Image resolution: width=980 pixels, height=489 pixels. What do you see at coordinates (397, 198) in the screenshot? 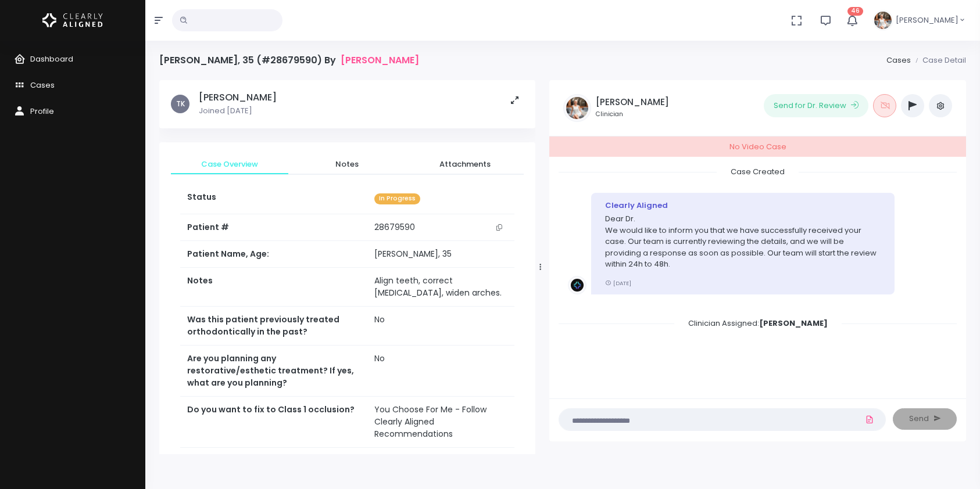
I see `span: In Progress` at bounding box center [397, 198].